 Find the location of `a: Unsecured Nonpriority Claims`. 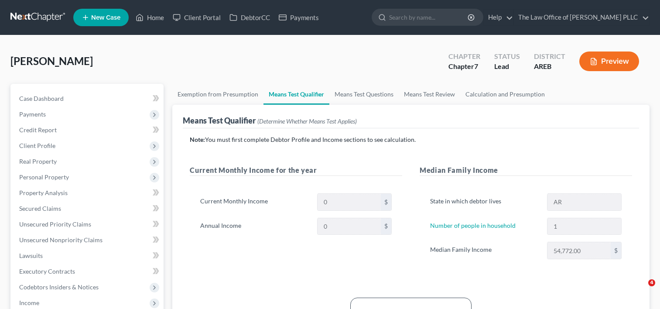

a: Unsecured Nonpriority Claims is located at coordinates (88, 240).